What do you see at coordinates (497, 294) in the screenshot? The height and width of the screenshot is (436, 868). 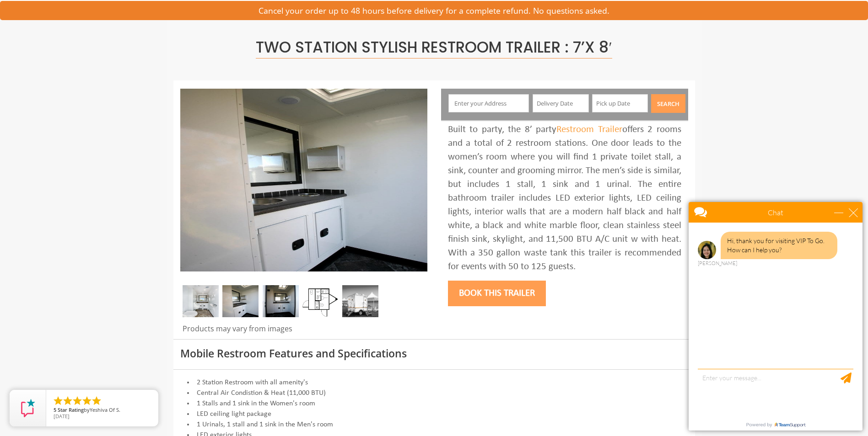 I see `button: Book this trailer` at bounding box center [497, 294].